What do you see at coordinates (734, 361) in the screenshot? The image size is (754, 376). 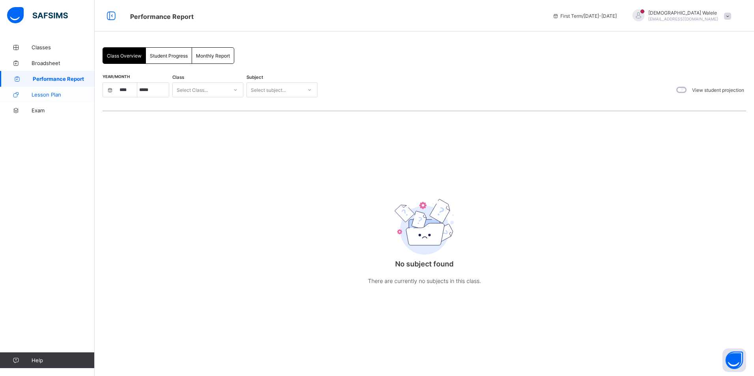 I see `button: Open asap` at bounding box center [734, 361].